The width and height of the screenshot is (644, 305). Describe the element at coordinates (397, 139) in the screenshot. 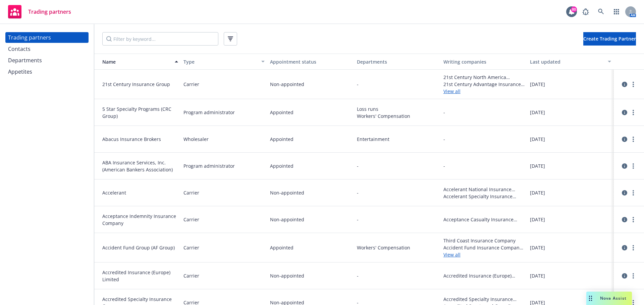

I see `span: Entertainment` at that location.